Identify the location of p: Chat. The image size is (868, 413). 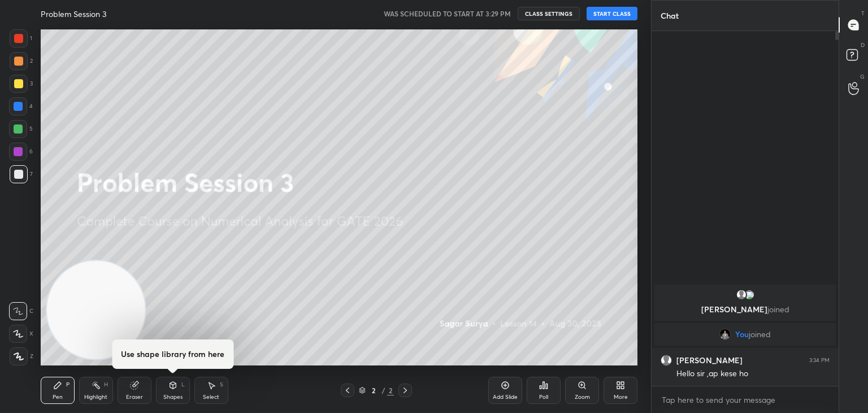
(670, 15).